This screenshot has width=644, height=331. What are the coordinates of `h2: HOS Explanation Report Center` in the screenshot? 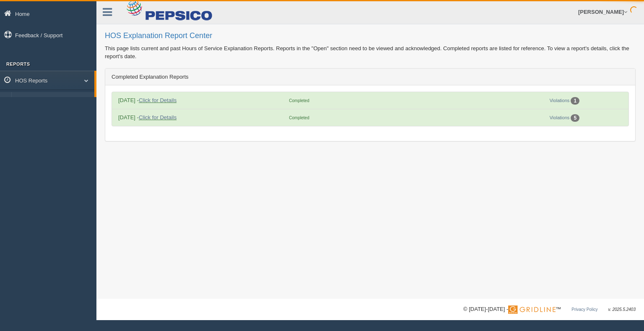 It's located at (370, 36).